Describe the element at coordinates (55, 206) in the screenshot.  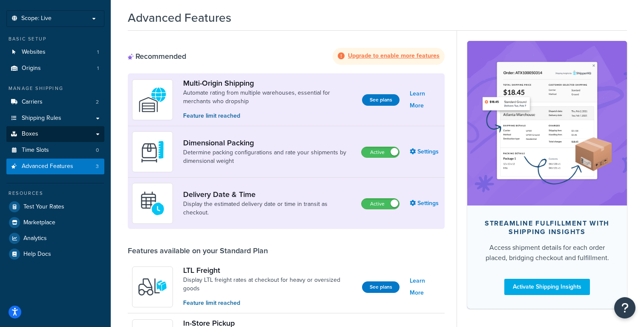
I see `li: Test Your Rates` at that location.